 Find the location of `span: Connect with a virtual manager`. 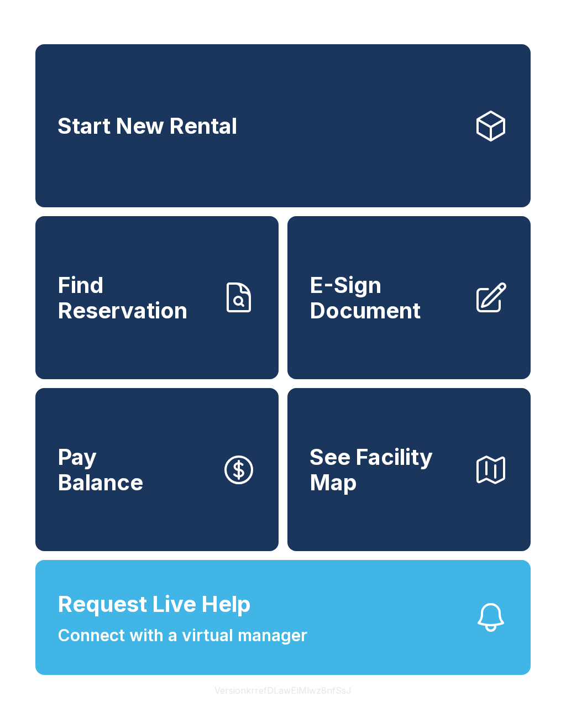

span: Connect with a virtual manager is located at coordinates (183, 635).